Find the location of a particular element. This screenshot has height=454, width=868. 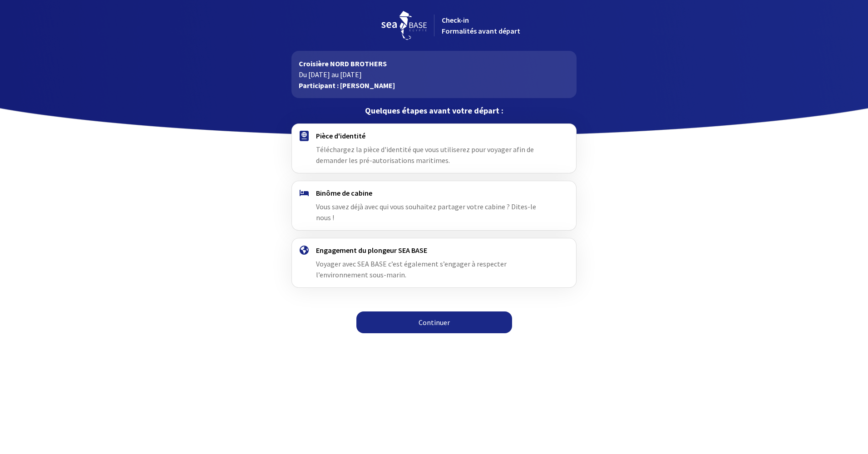

span: Check-in Formalités avant départ is located at coordinates (481, 26).